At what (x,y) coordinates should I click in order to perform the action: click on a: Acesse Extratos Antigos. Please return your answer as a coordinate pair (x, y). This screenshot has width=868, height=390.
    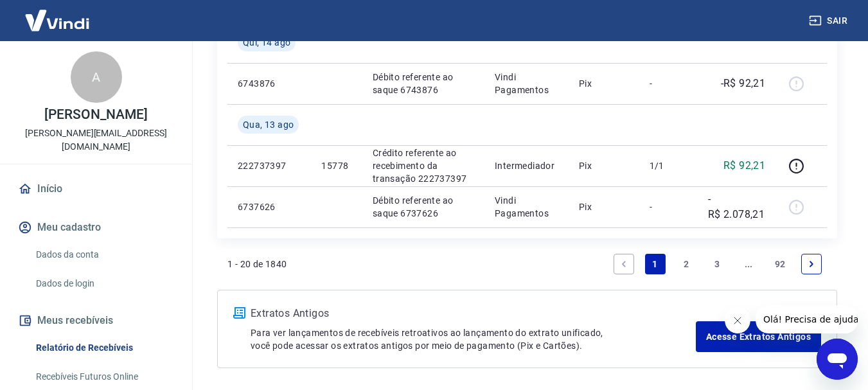
    Looking at the image, I should click on (758, 337).